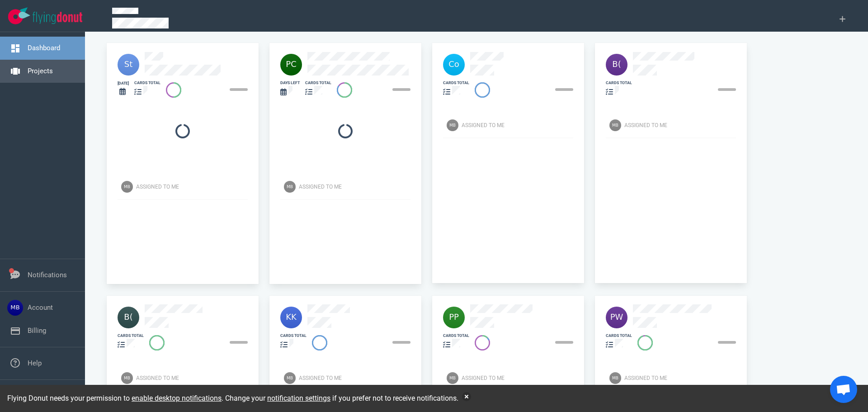 The width and height of the screenshot is (868, 412). Describe the element at coordinates (290, 82) in the screenshot. I see `div: days left` at that location.